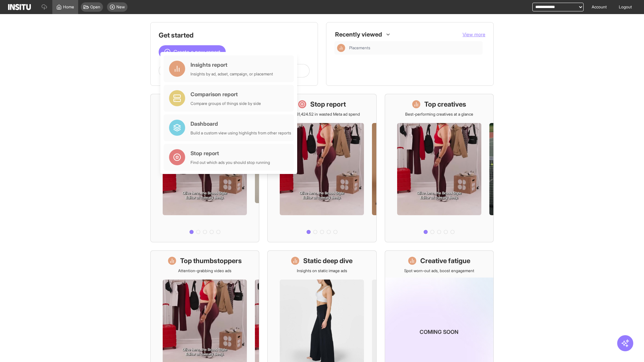  I want to click on div: Find out which ads you should stop running, so click(230, 163).